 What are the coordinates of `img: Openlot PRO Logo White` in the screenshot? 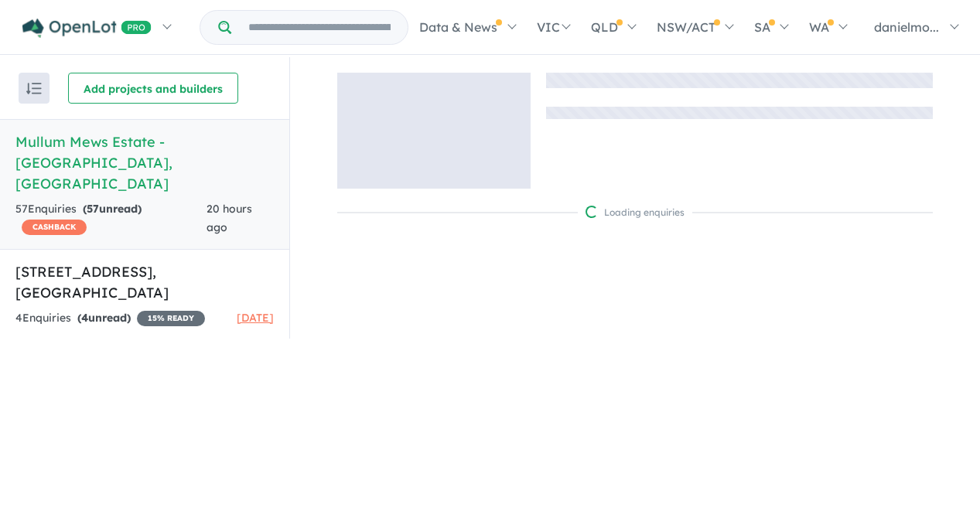 It's located at (87, 27).